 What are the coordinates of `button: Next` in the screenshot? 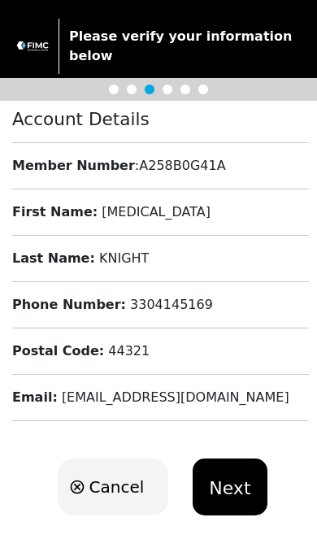 It's located at (229, 487).